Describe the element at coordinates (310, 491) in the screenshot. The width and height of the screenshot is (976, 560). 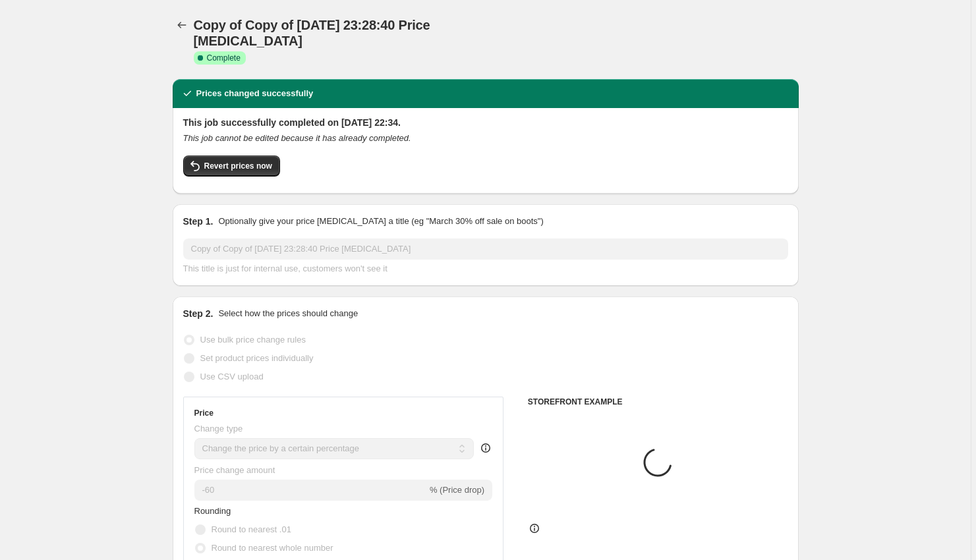
I see `input: -15` at that location.